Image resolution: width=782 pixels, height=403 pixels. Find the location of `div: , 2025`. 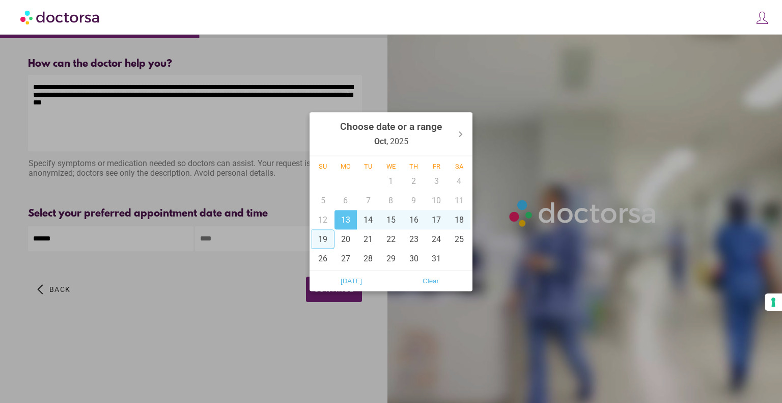

div: , 2025 is located at coordinates (391, 133).